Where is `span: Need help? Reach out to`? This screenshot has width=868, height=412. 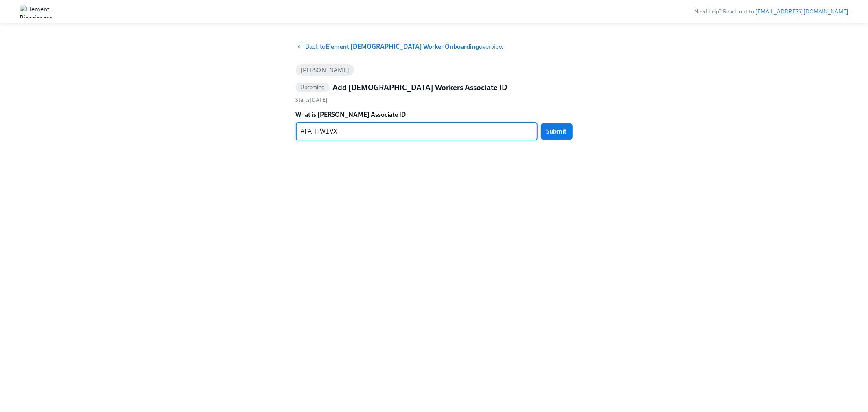 span: Need help? Reach out to is located at coordinates (771, 11).